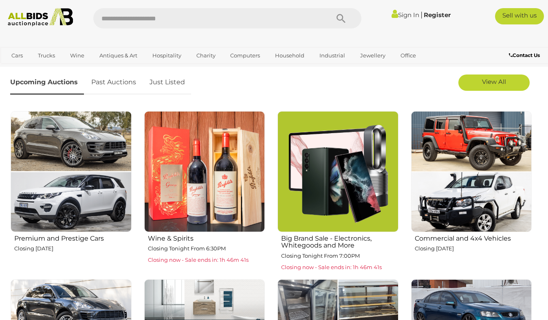 The width and height of the screenshot is (548, 320). Describe the element at coordinates (471, 172) in the screenshot. I see `img: Commercial and 4x4 Vehicles` at that location.